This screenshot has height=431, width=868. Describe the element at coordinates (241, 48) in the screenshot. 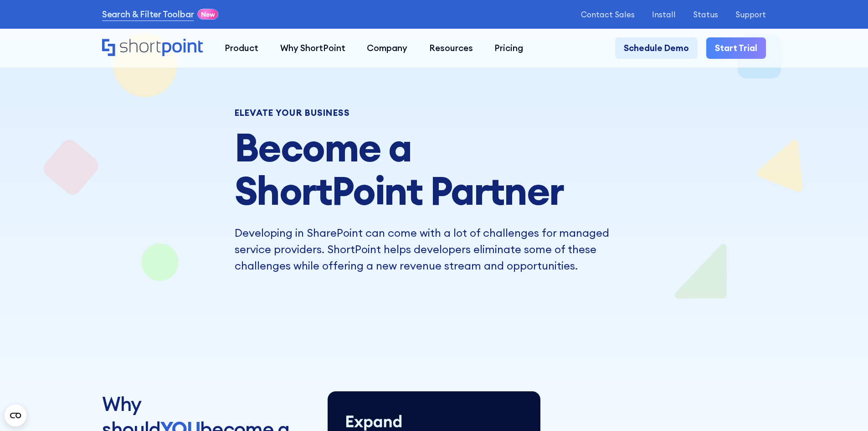

I see `a: Product` at that location.